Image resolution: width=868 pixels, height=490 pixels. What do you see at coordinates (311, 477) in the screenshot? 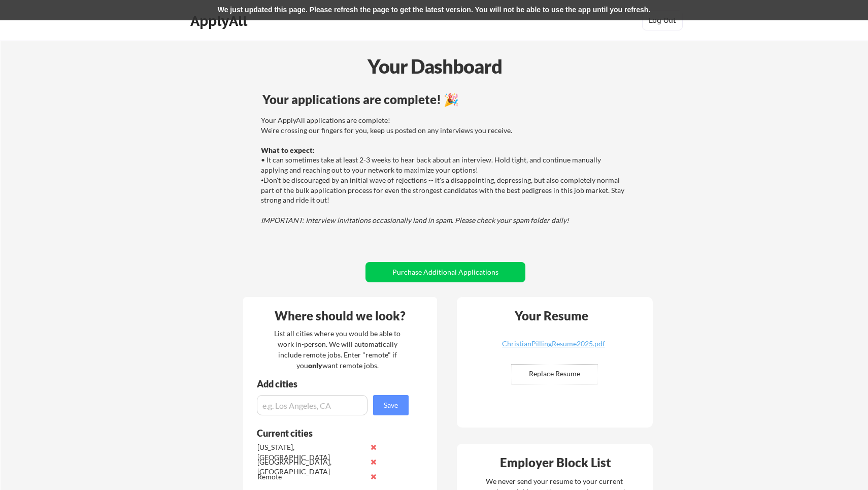
I see `div: Remote` at bounding box center [311, 477].